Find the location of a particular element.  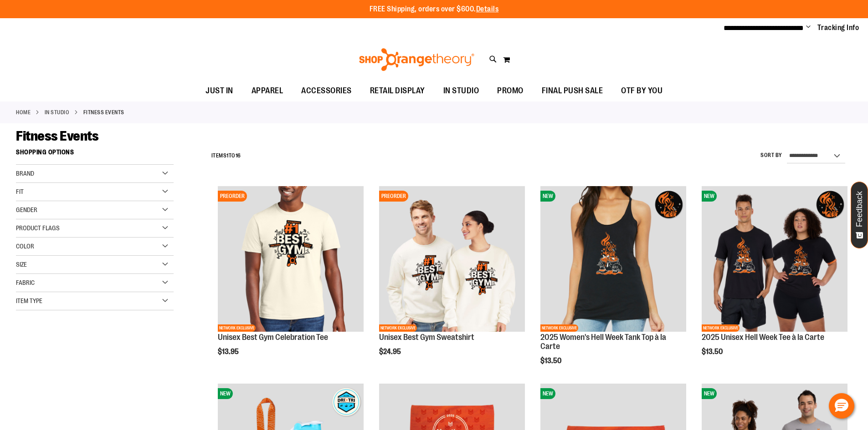

a: Unisex Best Gym Sweatshirt is located at coordinates (427, 337).